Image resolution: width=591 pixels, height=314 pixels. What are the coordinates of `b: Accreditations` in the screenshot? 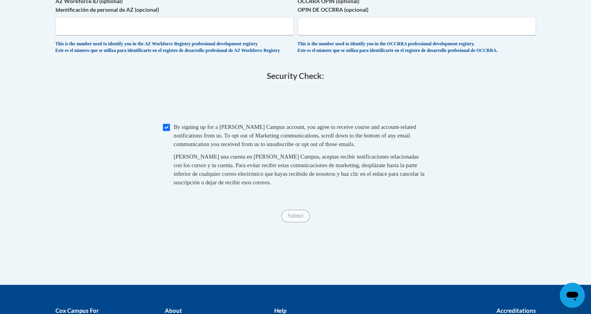 It's located at (516, 311).